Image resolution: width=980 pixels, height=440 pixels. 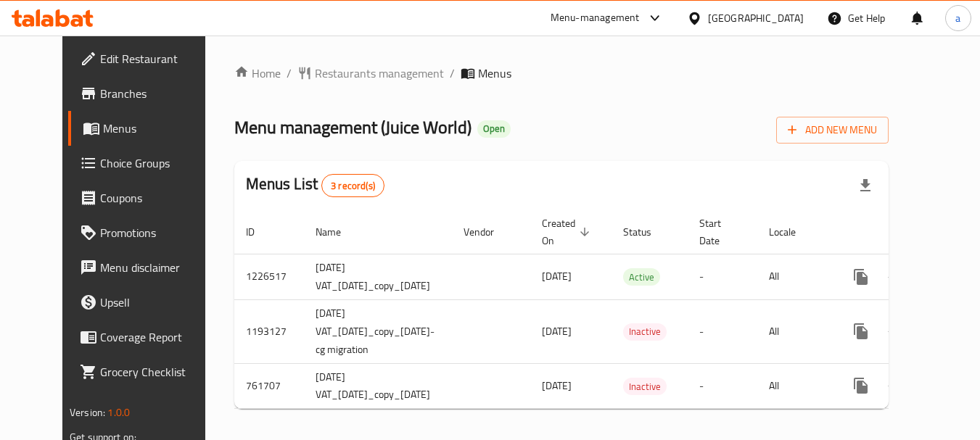 I want to click on a: Choice Groups, so click(x=147, y=163).